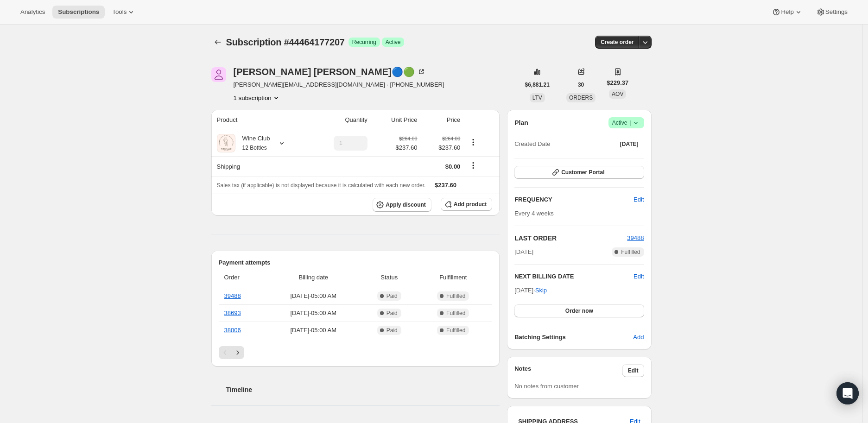 Image resolution: width=868 pixels, height=423 pixels. What do you see at coordinates (355, 353) in the screenshot?
I see `nav: Pagination` at bounding box center [355, 353].